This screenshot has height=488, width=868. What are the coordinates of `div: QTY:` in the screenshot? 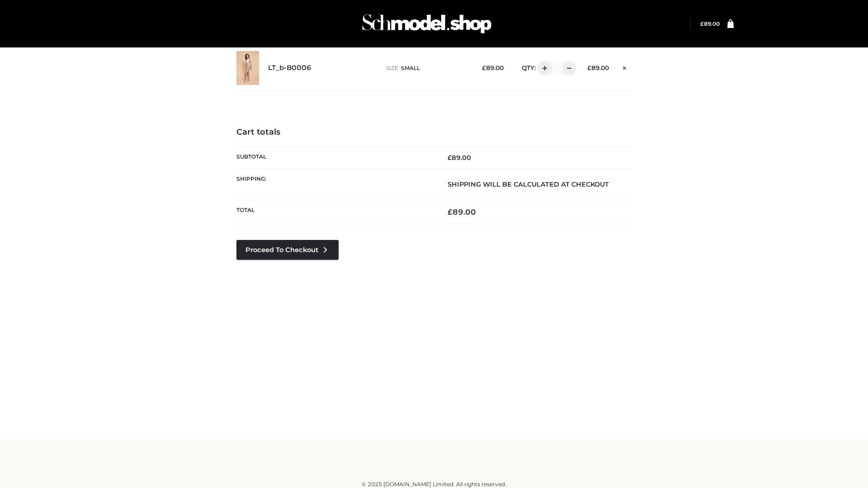 It's located at (543, 68).